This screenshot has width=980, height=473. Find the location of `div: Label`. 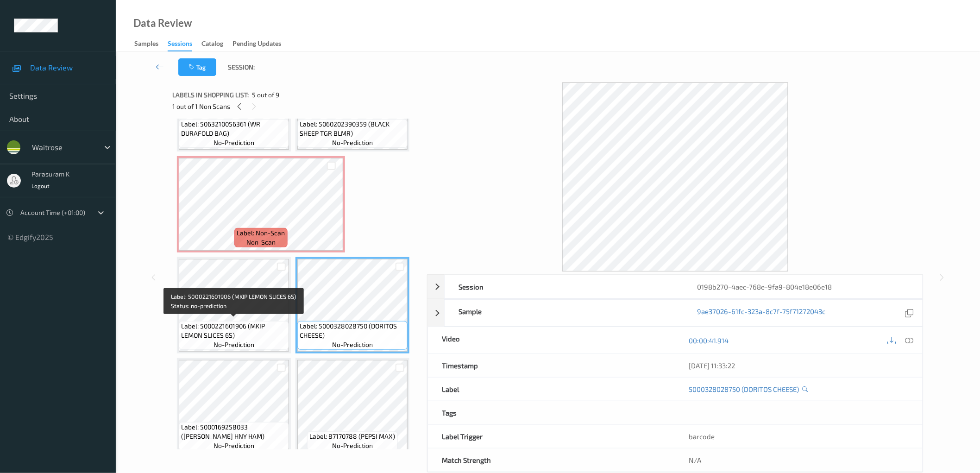

div: Label is located at coordinates (551, 389).